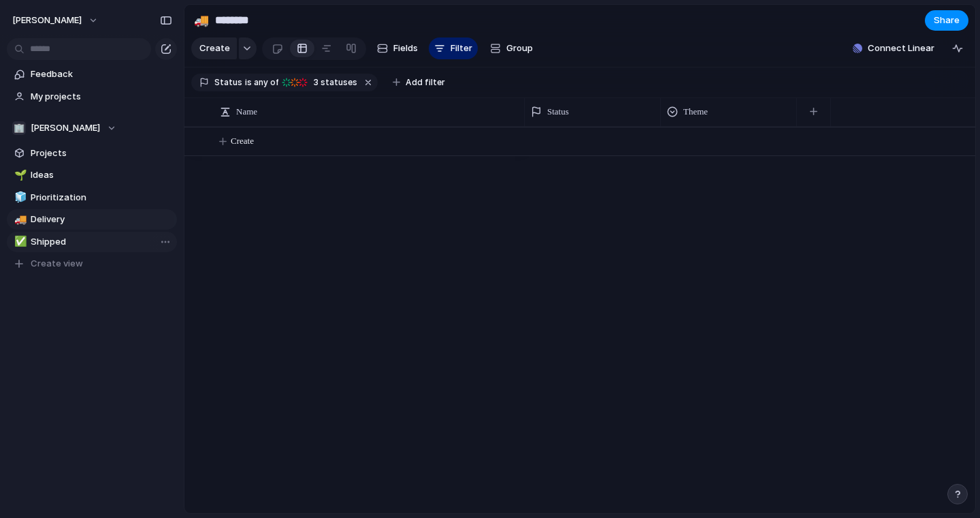 This screenshot has height=518, width=980. I want to click on button: Create view, so click(92, 264).